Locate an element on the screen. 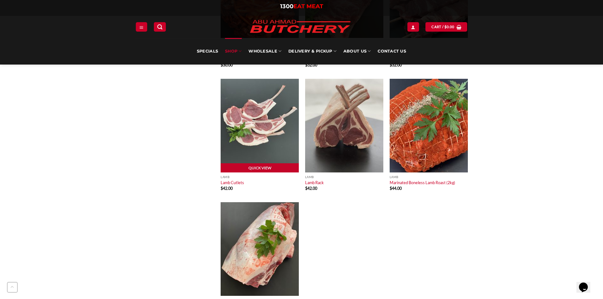 This screenshot has width=603, height=299. img: Lamb Cutlets is located at coordinates (260, 126).